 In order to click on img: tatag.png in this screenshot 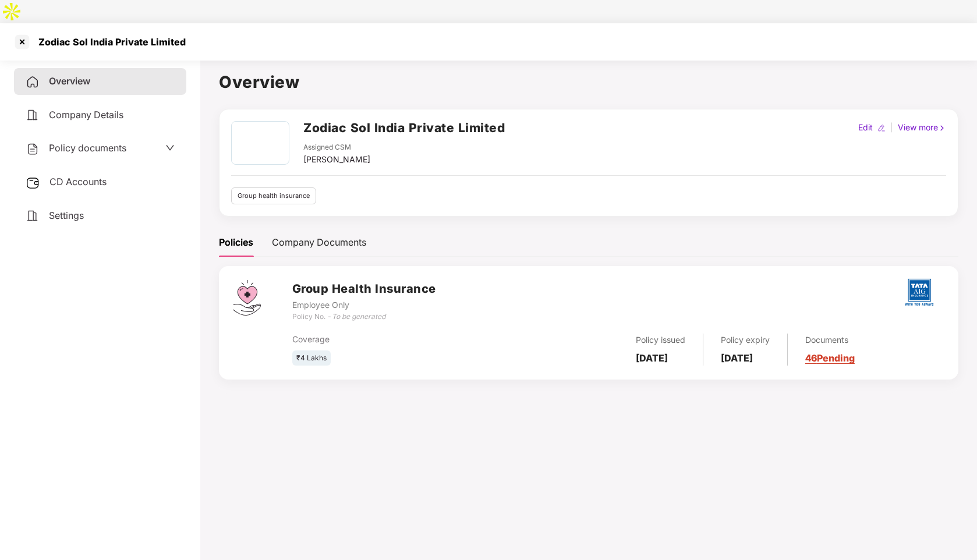, I will do `click(919, 292)`.